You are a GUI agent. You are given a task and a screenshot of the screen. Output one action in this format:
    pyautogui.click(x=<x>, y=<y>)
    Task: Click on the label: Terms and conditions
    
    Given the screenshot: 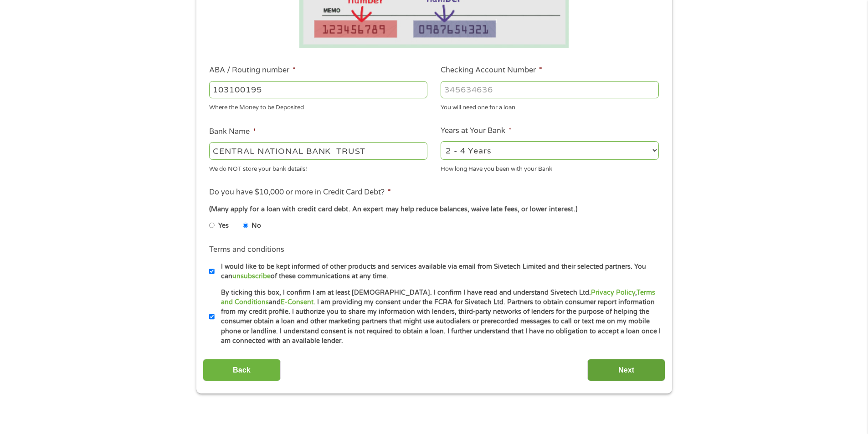 What is the action you would take?
    pyautogui.click(x=246, y=249)
    